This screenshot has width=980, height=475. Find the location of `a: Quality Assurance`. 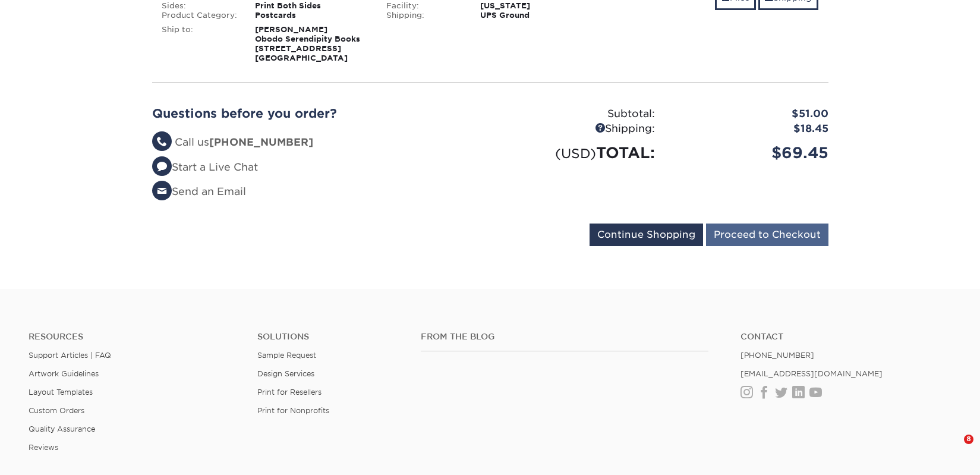

a: Quality Assurance is located at coordinates (62, 429).